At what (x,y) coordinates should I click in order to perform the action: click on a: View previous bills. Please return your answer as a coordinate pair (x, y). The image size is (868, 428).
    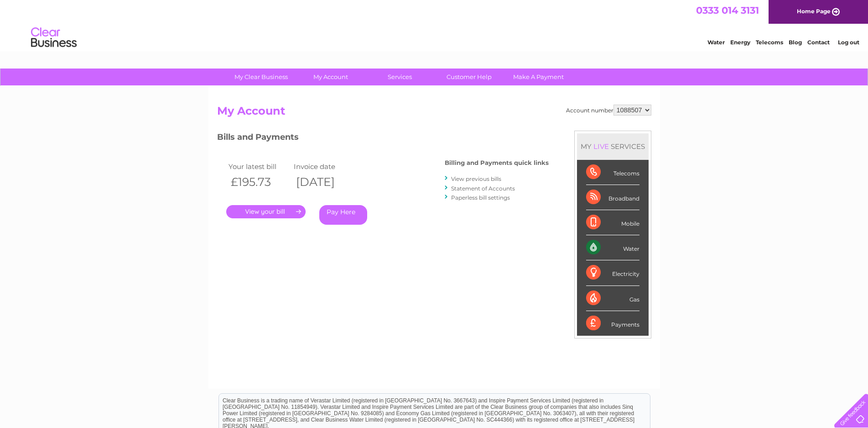
    Looking at the image, I should click on (476, 178).